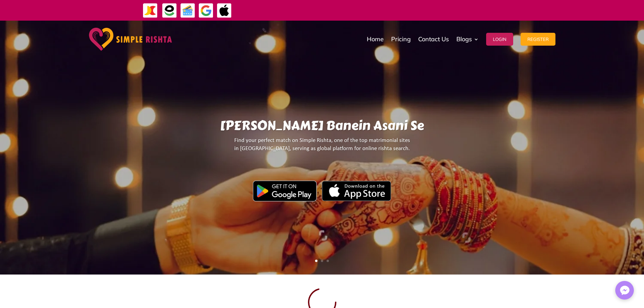 This screenshot has width=644, height=308. What do you see at coordinates (170, 11) in the screenshot?
I see `img: EasyPaisa-icon` at bounding box center [170, 11].